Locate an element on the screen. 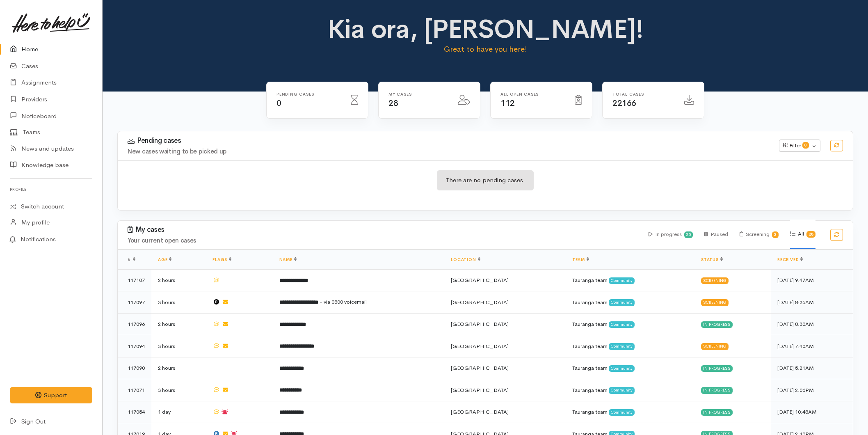 The height and width of the screenshot is (435, 868). td: 117096 is located at coordinates (134, 324).